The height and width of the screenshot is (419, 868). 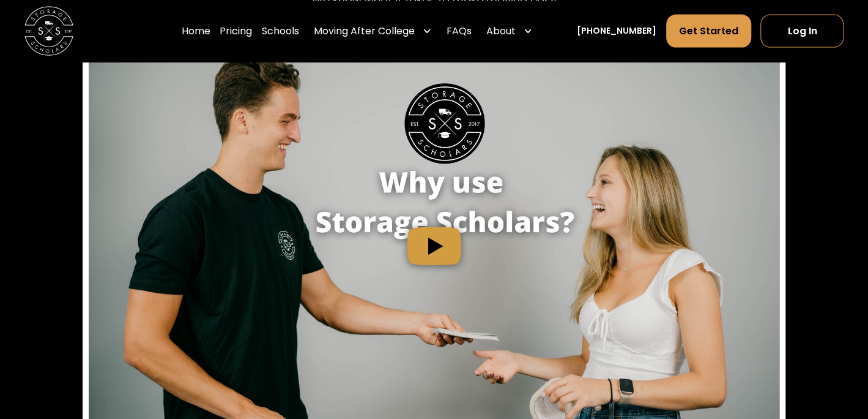 I want to click on img: Storage Scholars main logo, so click(x=49, y=31).